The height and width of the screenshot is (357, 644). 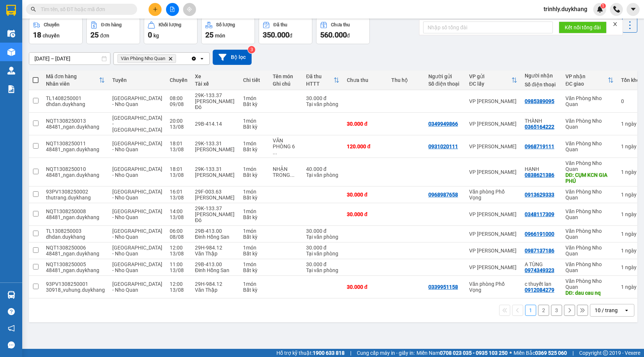 What do you see at coordinates (627, 310) in the screenshot?
I see `svg: open` at bounding box center [627, 310].